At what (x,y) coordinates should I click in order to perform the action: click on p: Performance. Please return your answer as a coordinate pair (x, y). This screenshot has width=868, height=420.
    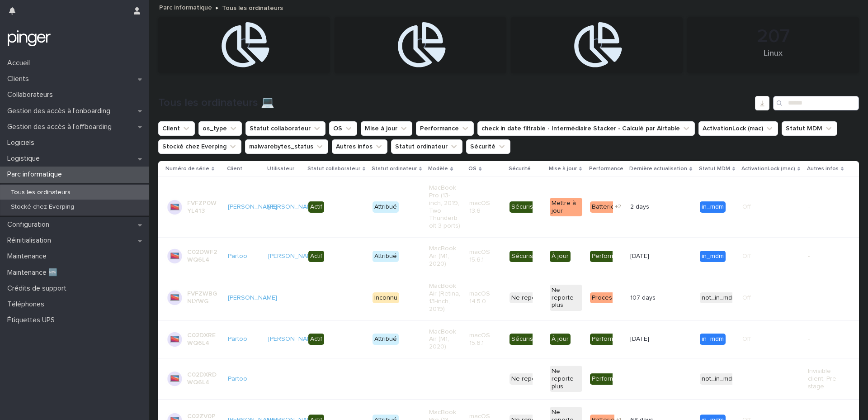
    Looking at the image, I should click on (606, 168).